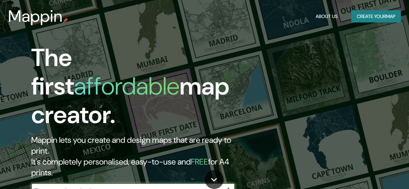  Describe the element at coordinates (66, 20) in the screenshot. I see `img: mappin-pin` at that location.